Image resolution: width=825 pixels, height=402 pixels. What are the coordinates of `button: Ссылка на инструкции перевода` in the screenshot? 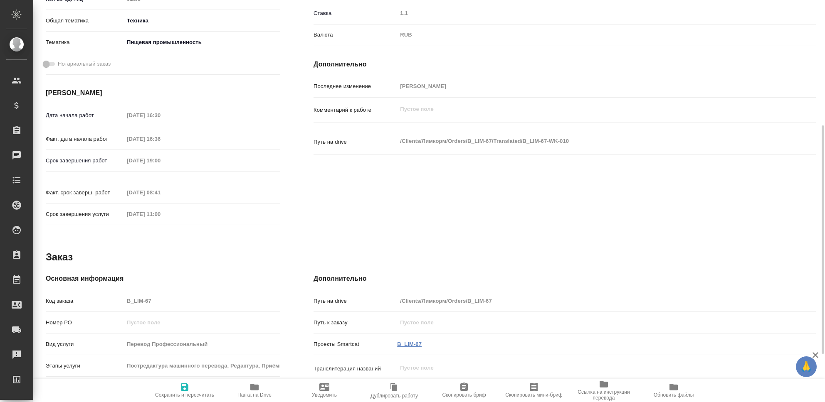 It's located at (604, 391).